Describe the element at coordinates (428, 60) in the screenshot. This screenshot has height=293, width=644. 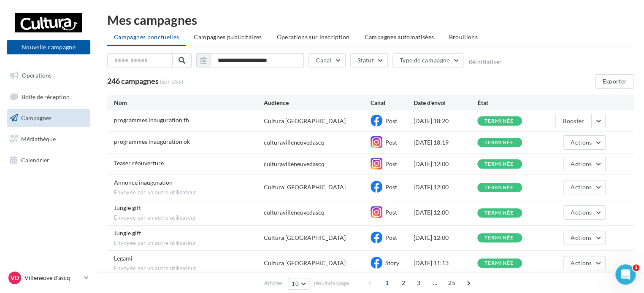
I see `button: Type de campagne` at that location.